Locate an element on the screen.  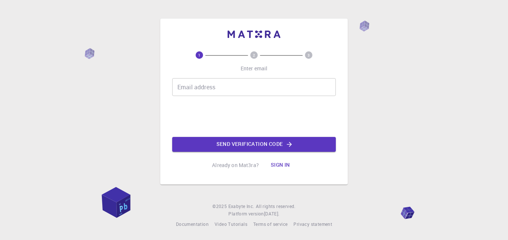
button: Sign in is located at coordinates (281, 165).